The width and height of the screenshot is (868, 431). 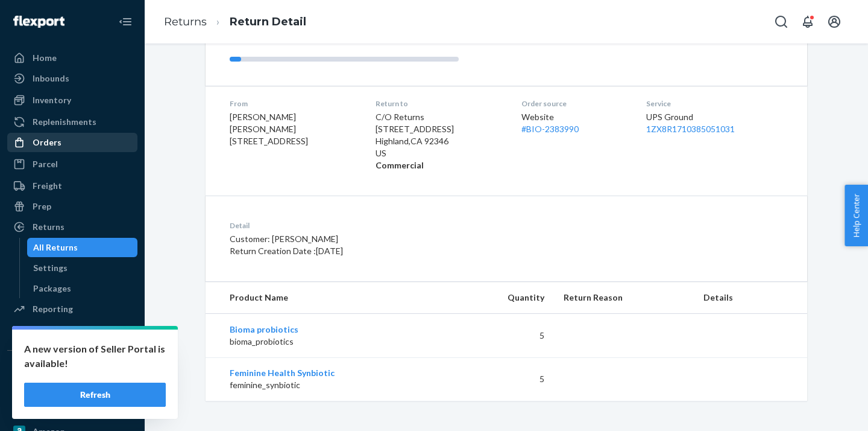 I want to click on dt: Order source, so click(x=574, y=103).